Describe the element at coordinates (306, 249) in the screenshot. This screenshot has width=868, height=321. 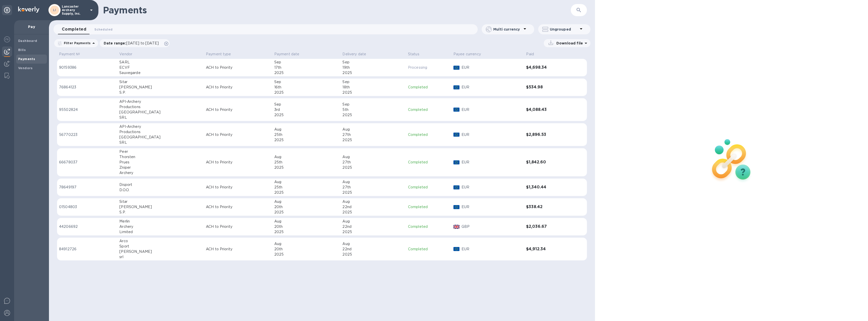
I see `div: 20th` at that location.